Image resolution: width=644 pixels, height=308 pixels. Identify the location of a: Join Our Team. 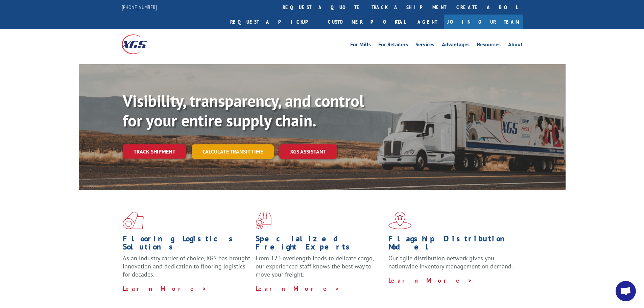
(483, 21).